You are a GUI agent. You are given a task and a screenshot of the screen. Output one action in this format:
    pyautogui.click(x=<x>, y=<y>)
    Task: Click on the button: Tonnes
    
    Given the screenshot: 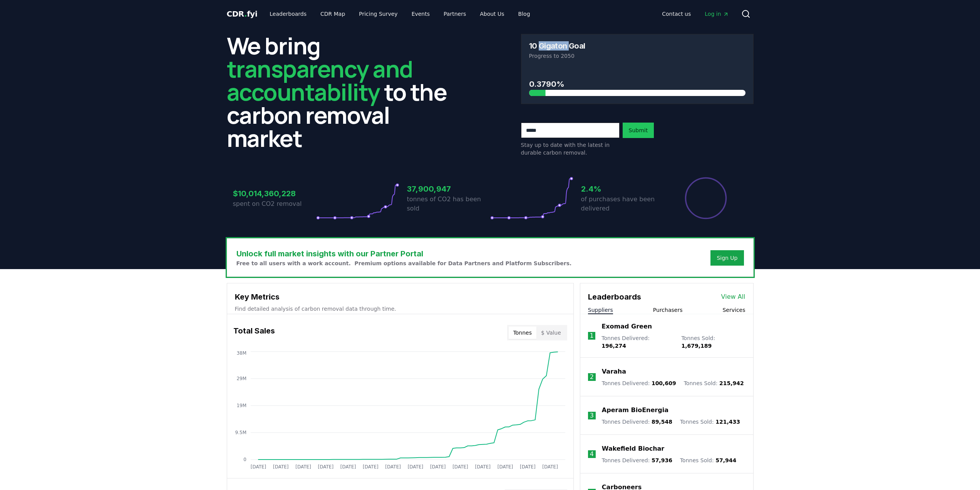 What is the action you would take?
    pyautogui.click(x=523, y=332)
    